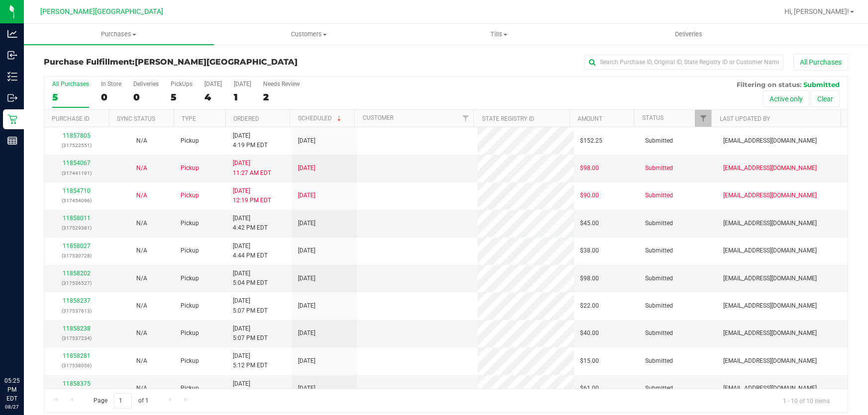 The height and width of the screenshot is (415, 868). What do you see at coordinates (188, 119) in the screenshot?
I see `a: Type` at bounding box center [188, 119].